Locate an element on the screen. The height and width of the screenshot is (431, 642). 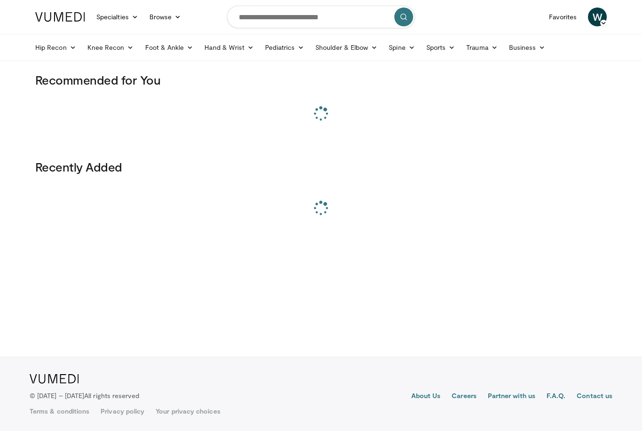
a: Terms & conditions is located at coordinates (59, 411).